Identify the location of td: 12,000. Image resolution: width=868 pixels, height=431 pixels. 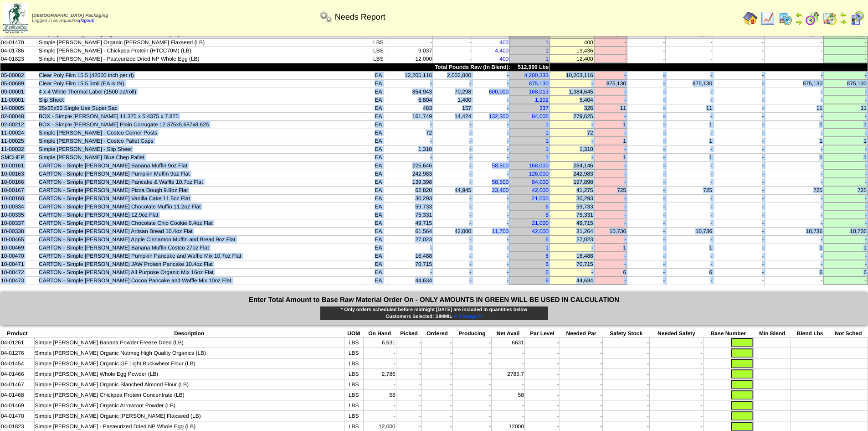
(410, 59).